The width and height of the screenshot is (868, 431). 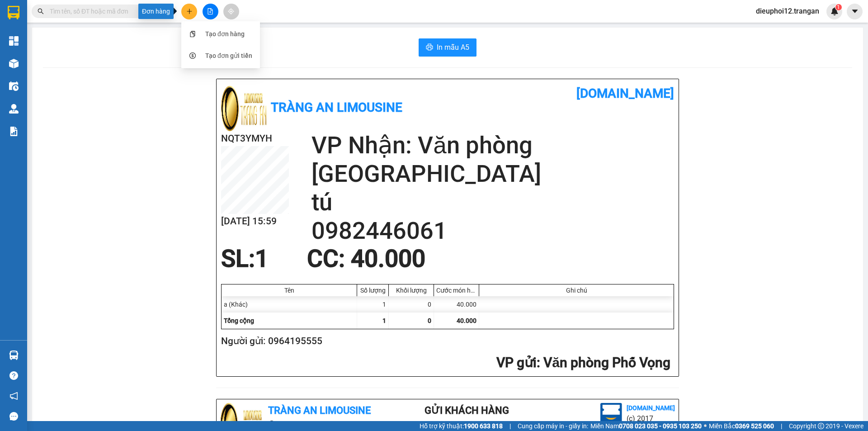 I want to click on img: dashboard-icon, so click(x=13, y=41).